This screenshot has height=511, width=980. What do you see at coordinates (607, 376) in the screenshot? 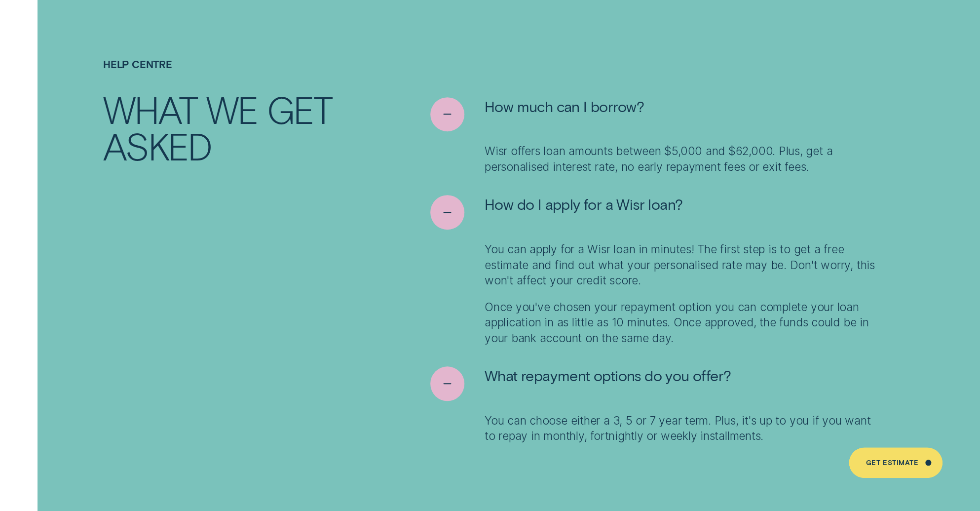
I see `span: What repayment options do you offer?` at bounding box center [607, 376].